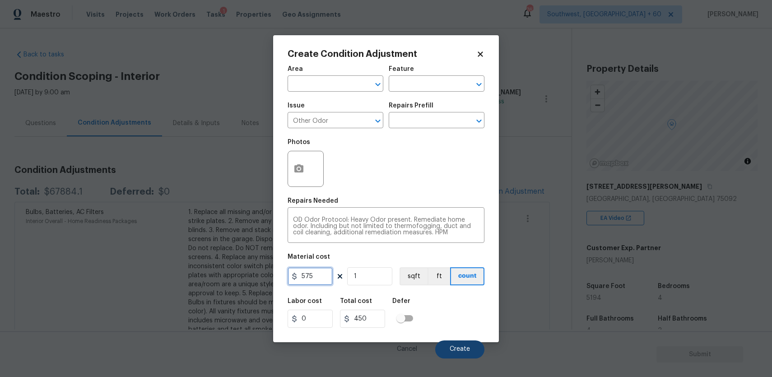 Image resolution: width=772 pixels, height=377 pixels. Describe the element at coordinates (467, 276) in the screenshot. I see `button: count` at that location.